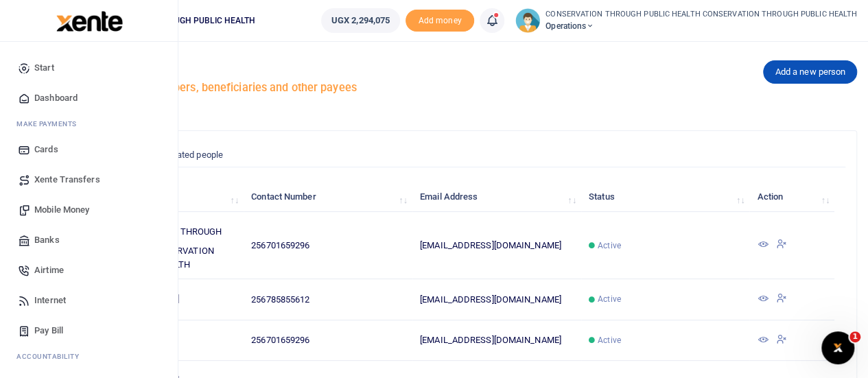 The width and height of the screenshot is (868, 378). Describe the element at coordinates (88, 210) in the screenshot. I see `a: Mobile Money` at that location.